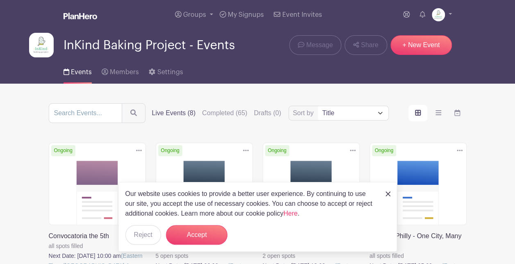  I want to click on button: Reject, so click(143, 235).